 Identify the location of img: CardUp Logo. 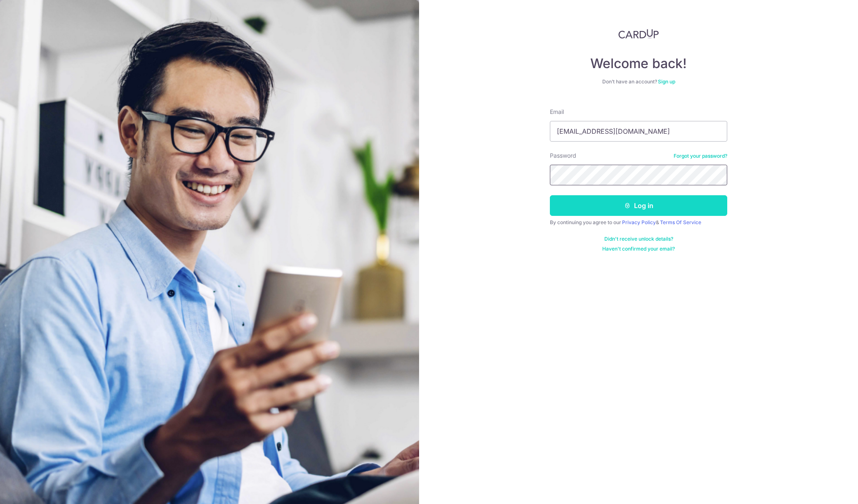
(639, 34).